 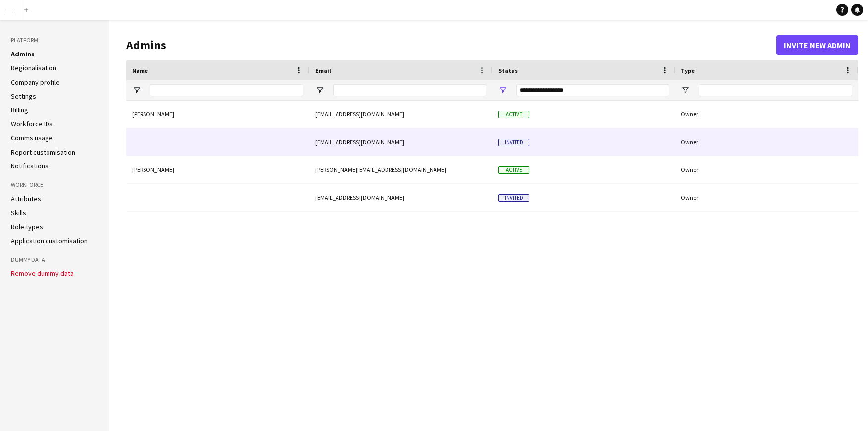 I want to click on span: Type, so click(x=688, y=71).